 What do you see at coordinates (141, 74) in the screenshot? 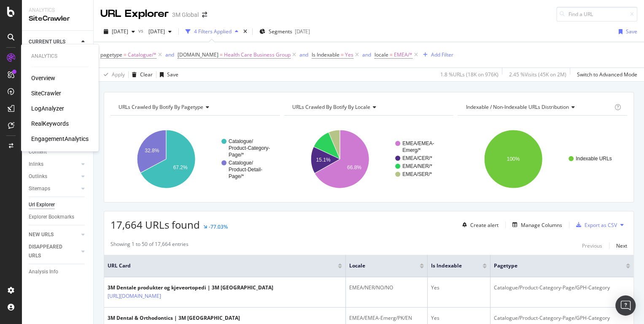
I see `button: Clear` at bounding box center [141, 74].